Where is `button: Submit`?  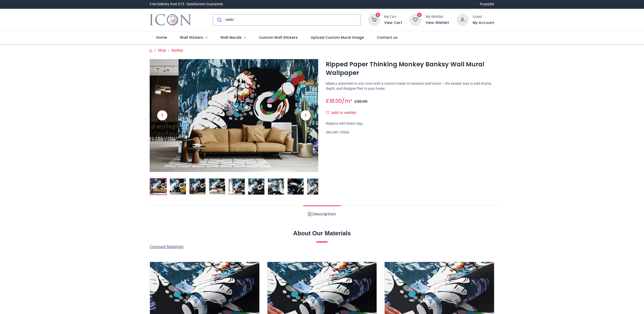
button: Submit is located at coordinates (219, 20).